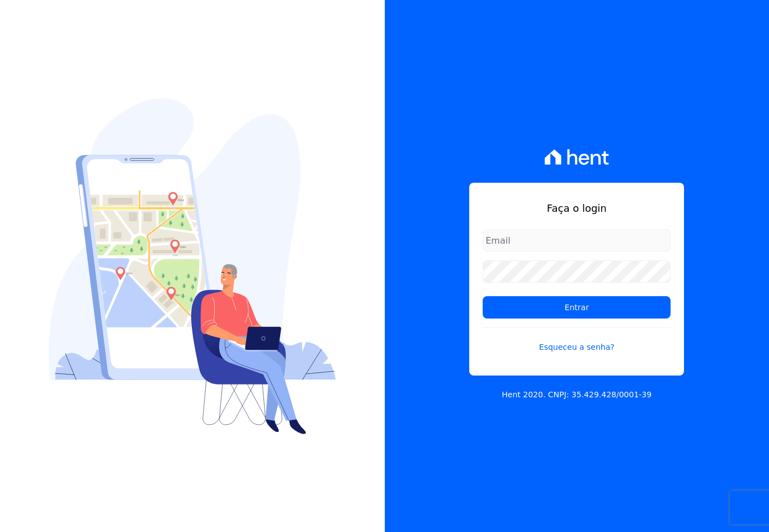 Image resolution: width=769 pixels, height=532 pixels. What do you see at coordinates (577, 240) in the screenshot?
I see `input: Email` at bounding box center [577, 240].